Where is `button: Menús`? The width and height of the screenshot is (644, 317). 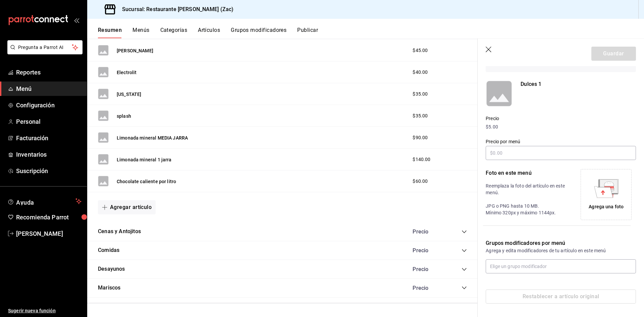 button: Menús is located at coordinates (141, 33).